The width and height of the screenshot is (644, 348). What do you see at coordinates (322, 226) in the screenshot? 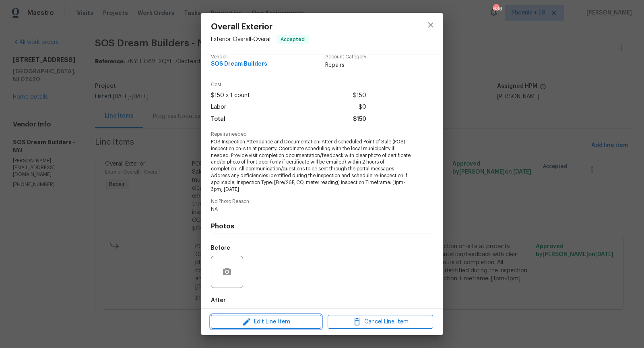
I see `h4: Photos` at bounding box center [322, 226].